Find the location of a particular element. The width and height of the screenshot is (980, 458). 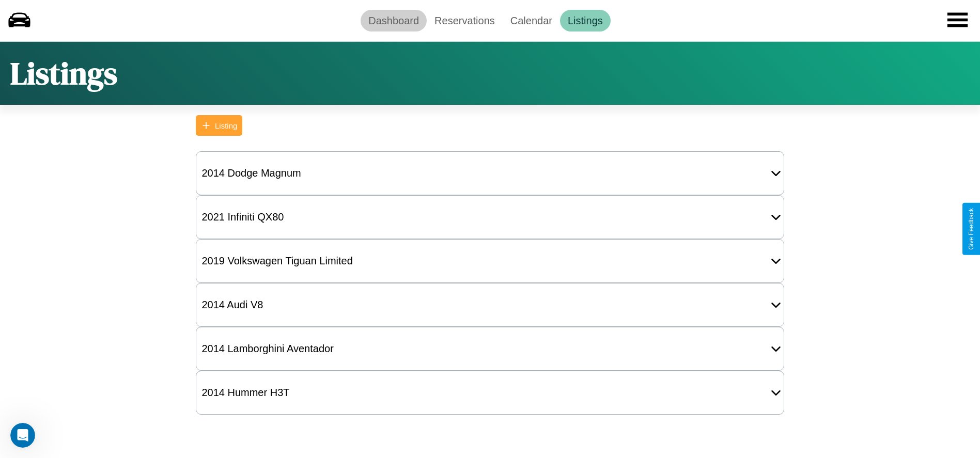

div: Give Feedback is located at coordinates (971, 229).